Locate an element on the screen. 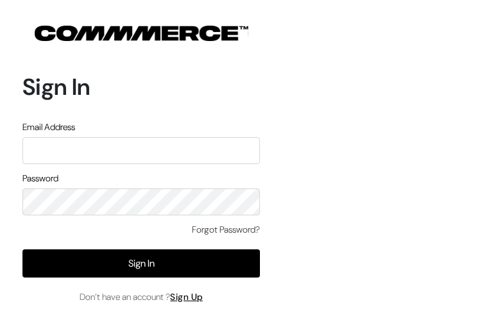 The width and height of the screenshot is (491, 316). img: COMMMERCE is located at coordinates (141, 33).